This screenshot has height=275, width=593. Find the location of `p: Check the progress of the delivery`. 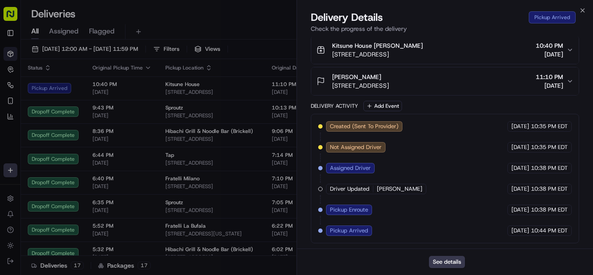

p: Check the progress of the delivery is located at coordinates (445, 29).